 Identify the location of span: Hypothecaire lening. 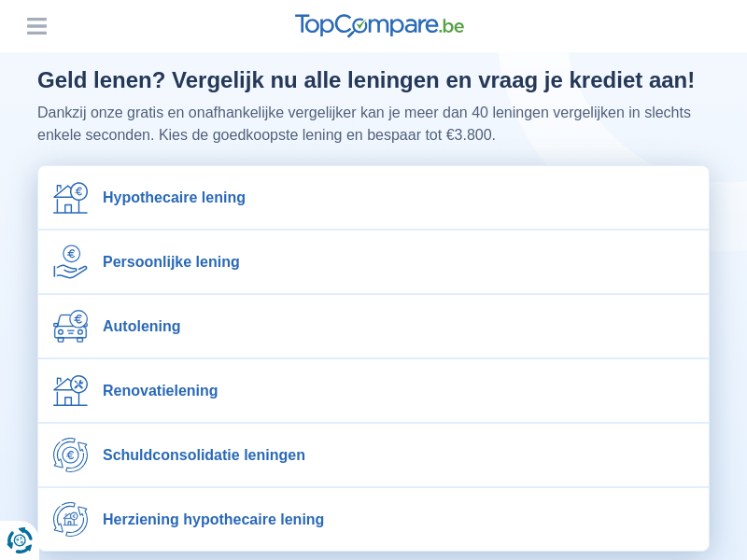
(174, 196).